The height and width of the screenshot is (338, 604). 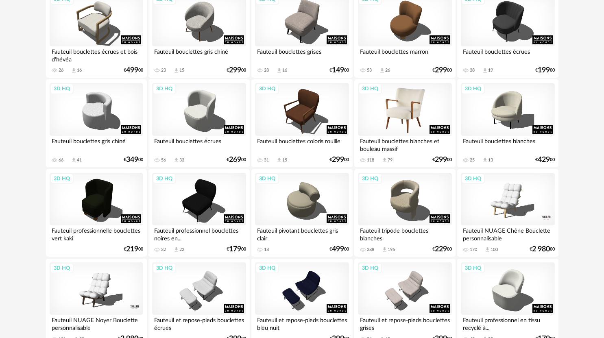 I want to click on div: 22, so click(x=182, y=250).